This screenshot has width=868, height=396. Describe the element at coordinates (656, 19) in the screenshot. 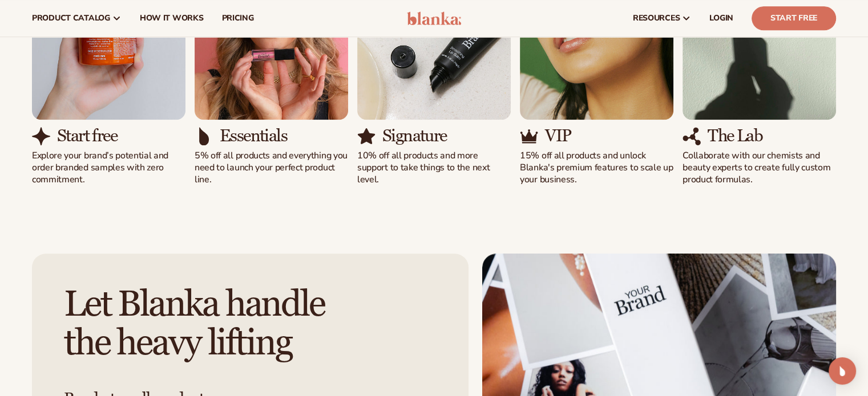

I see `span: resources` at that location.